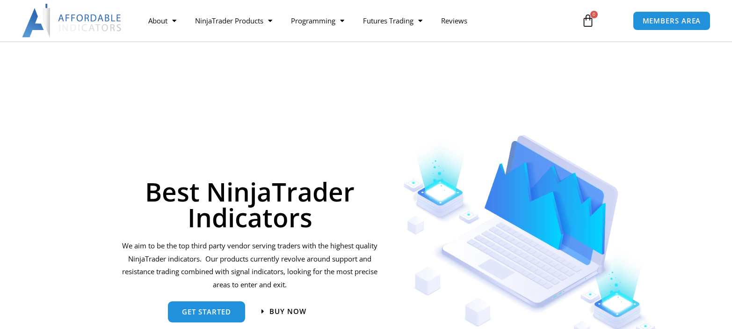 This screenshot has height=329, width=732. Describe the element at coordinates (288, 311) in the screenshot. I see `span: Buy now` at that location.